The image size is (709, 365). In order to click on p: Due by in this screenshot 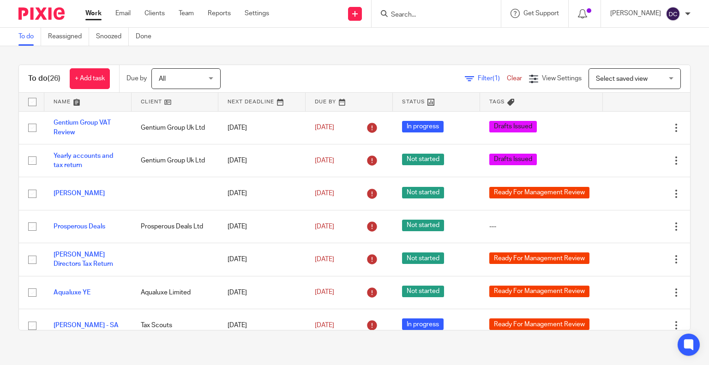, I will do `click(137, 79)`.